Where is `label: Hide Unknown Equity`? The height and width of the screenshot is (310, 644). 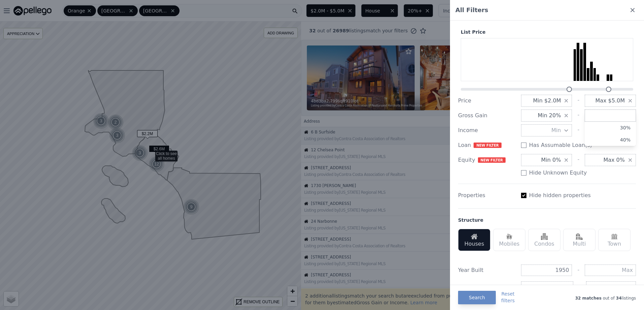 label: Hide Unknown Equity is located at coordinates (558, 173).